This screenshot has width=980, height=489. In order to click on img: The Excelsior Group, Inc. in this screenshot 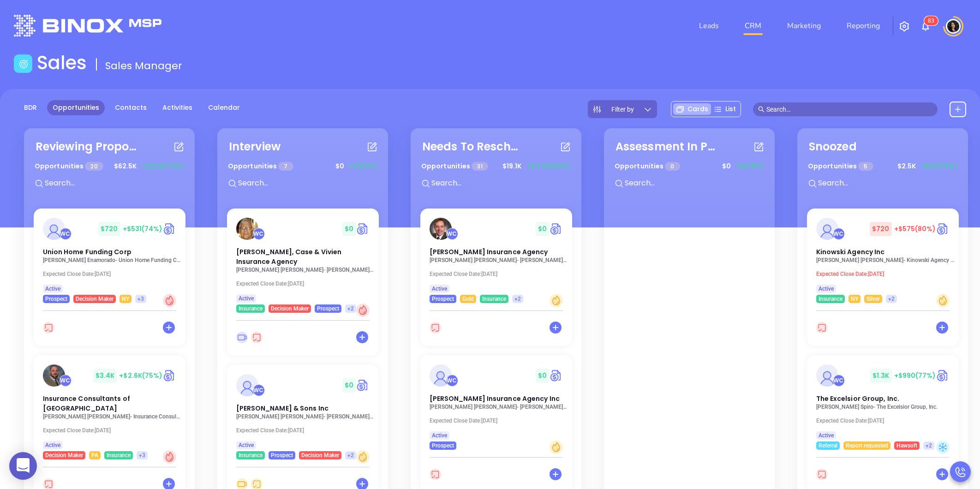, I will do `click(827, 375)`.